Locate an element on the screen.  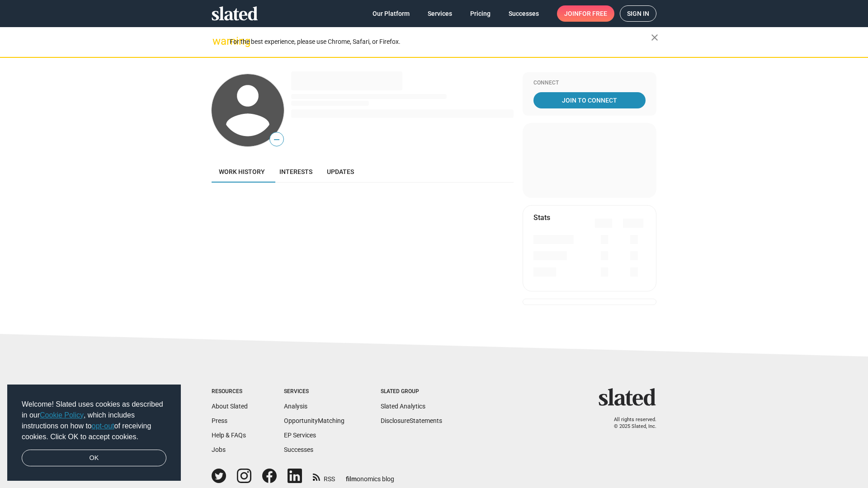
a: DisclosureStatements is located at coordinates (412, 421).